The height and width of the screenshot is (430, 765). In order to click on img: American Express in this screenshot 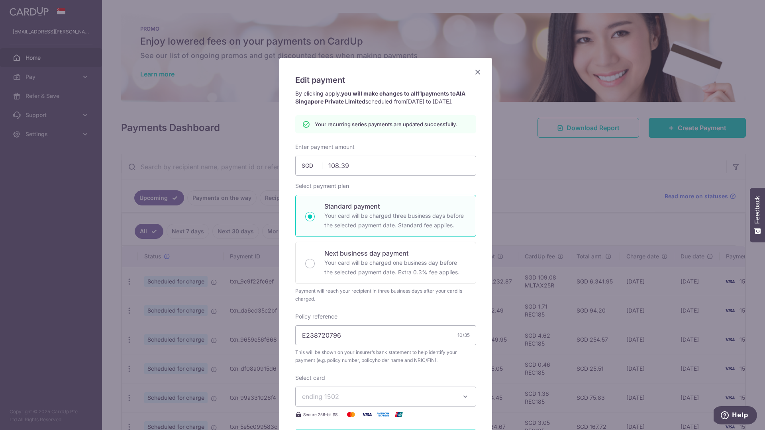, I will do `click(383, 415)`.